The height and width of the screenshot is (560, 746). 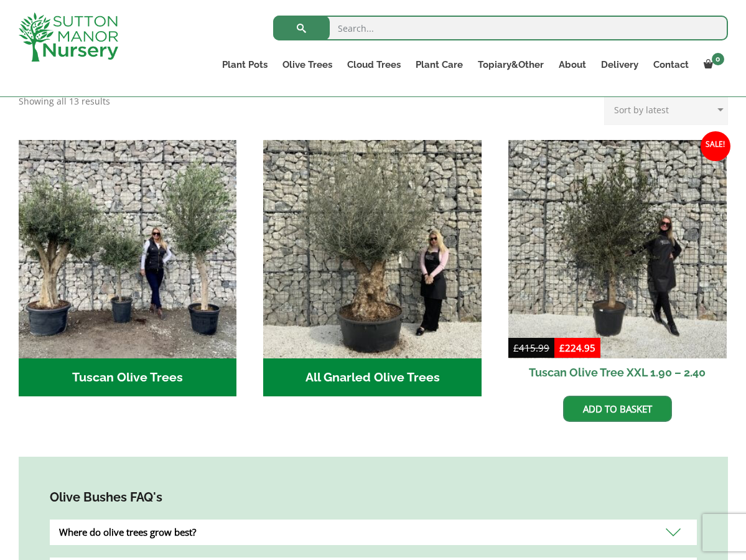 What do you see at coordinates (531, 348) in the screenshot?
I see `bdi: 415.99` at bounding box center [531, 348].